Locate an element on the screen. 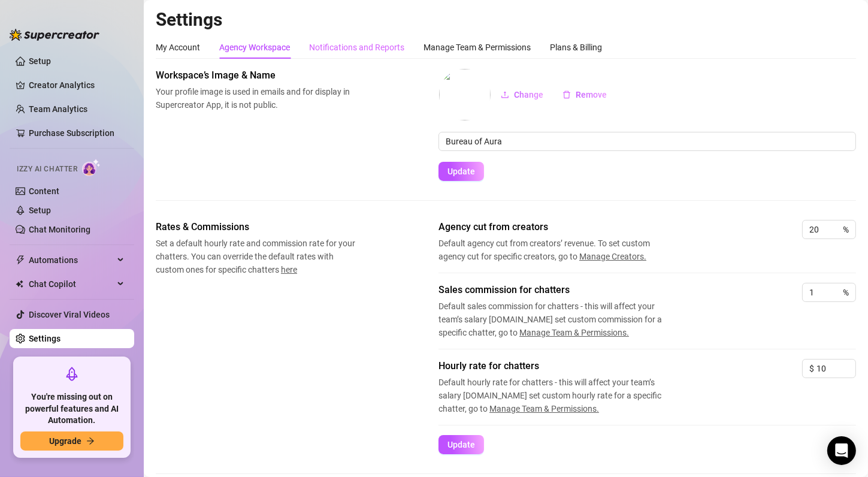 The width and height of the screenshot is (868, 477). span: Hourly rate for chatters is located at coordinates (558, 366).